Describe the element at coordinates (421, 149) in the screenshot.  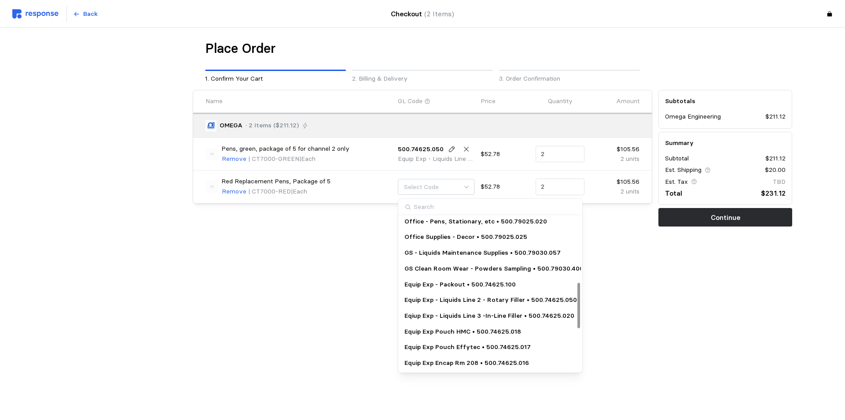
I see `p: 500.74625.050` at that location.